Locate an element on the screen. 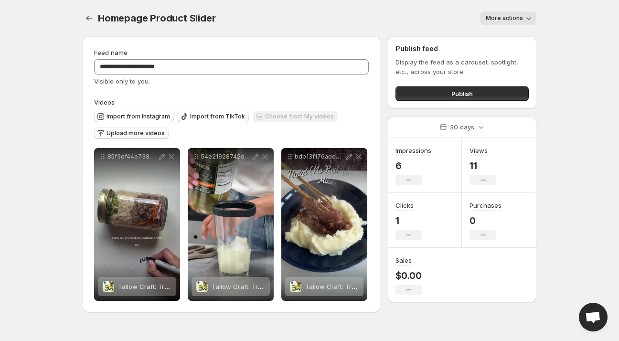 Image resolution: width=619 pixels, height=341 pixels. span: Import from TikTok is located at coordinates (217, 117).